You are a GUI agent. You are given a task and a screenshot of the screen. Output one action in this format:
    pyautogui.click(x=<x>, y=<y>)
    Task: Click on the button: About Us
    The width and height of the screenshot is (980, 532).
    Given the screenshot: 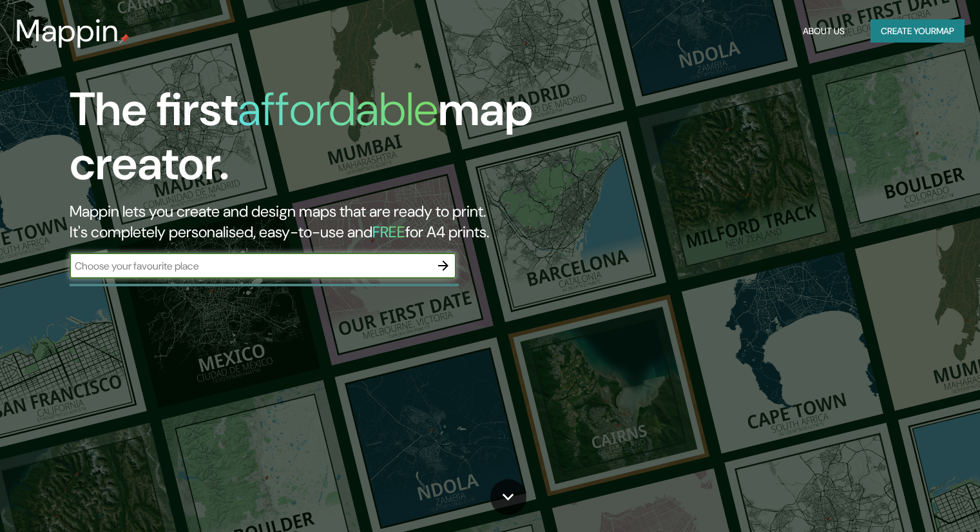 What is the action you would take?
    pyautogui.click(x=824, y=31)
    